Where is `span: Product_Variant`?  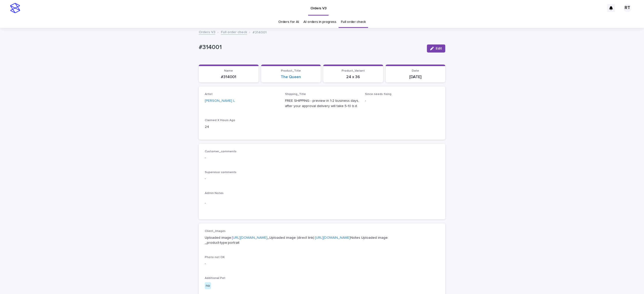 span: Product_Variant is located at coordinates (353, 71).